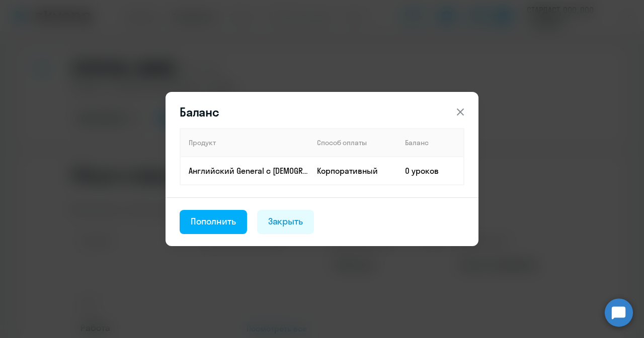 This screenshot has width=644, height=338. What do you see at coordinates (430, 171) in the screenshot?
I see `td: 0 уроков` at bounding box center [430, 171].